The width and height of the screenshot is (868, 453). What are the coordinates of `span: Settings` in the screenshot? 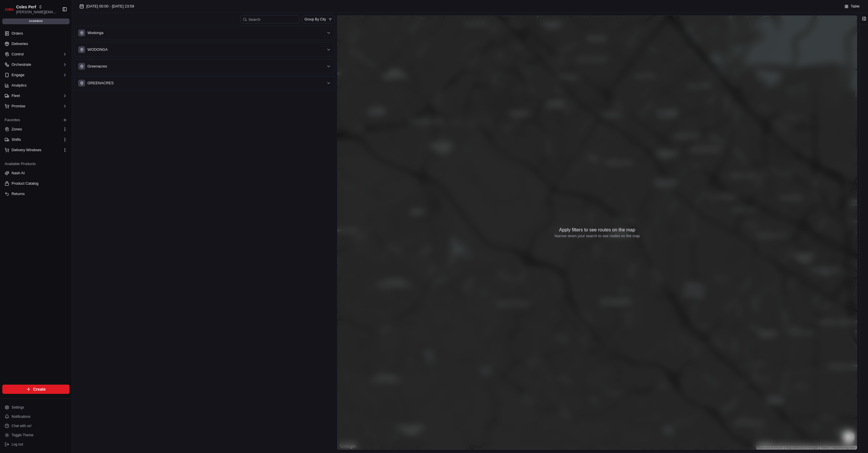 It's located at (18, 407).